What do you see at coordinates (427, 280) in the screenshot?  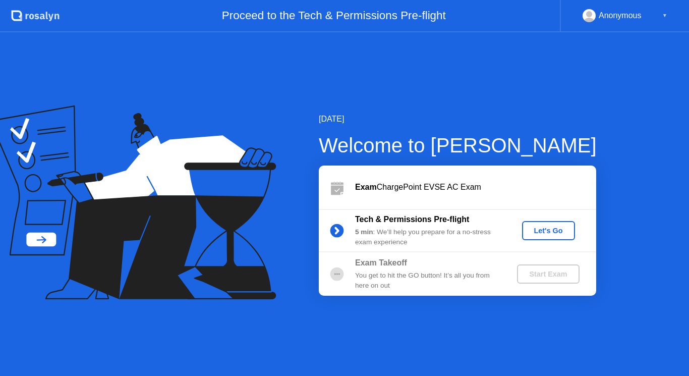 I see `div: You get to hit the GO button! It’s all you from here on out` at bounding box center [427, 280].